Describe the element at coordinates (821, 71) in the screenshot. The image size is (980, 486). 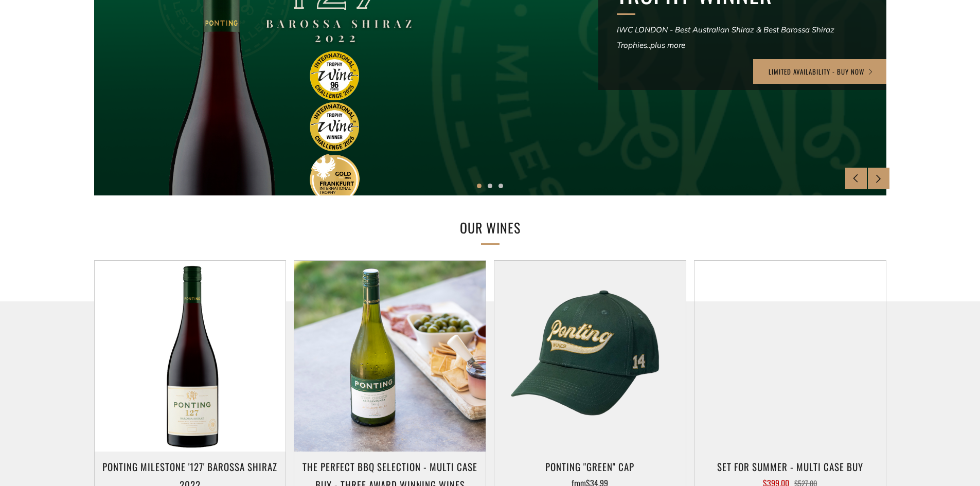
I see `a: LIMITED AVAILABILITY - BUY NOW` at that location.